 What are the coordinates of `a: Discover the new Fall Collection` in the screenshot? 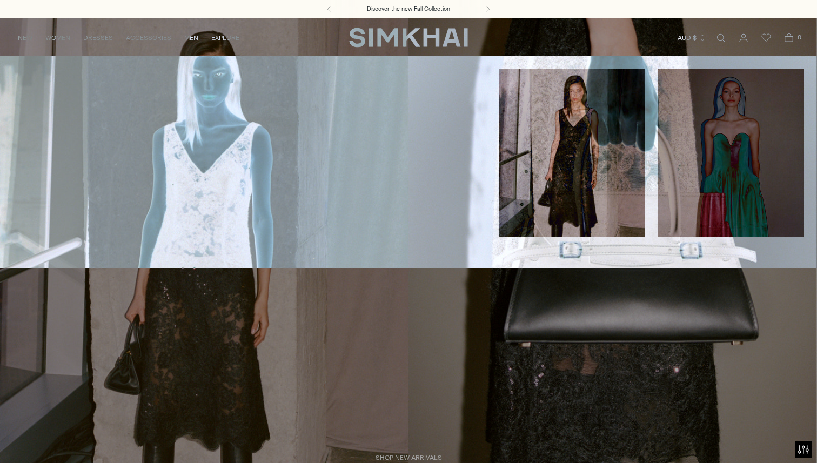 It's located at (408, 9).